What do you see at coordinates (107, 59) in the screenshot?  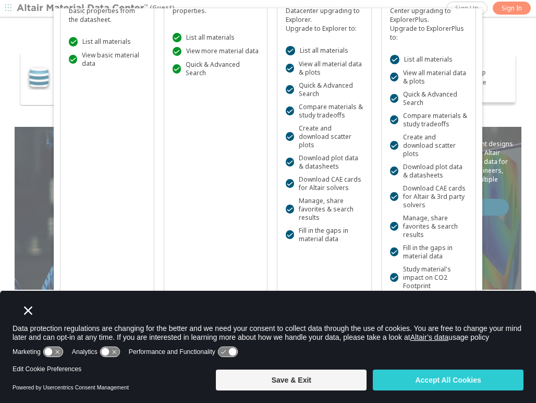 I see `div: View basic material data` at bounding box center [107, 59].